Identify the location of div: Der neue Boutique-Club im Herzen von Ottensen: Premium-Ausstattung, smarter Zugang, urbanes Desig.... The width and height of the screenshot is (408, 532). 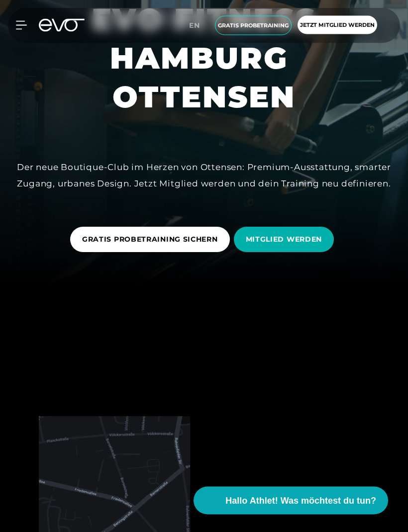
(204, 176).